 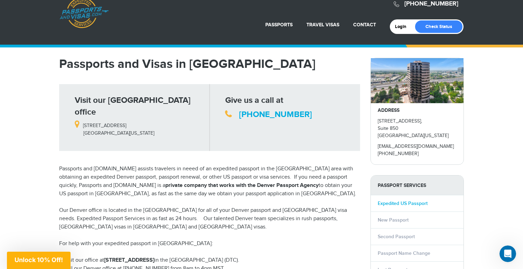 I want to click on a: New Passport, so click(x=393, y=219).